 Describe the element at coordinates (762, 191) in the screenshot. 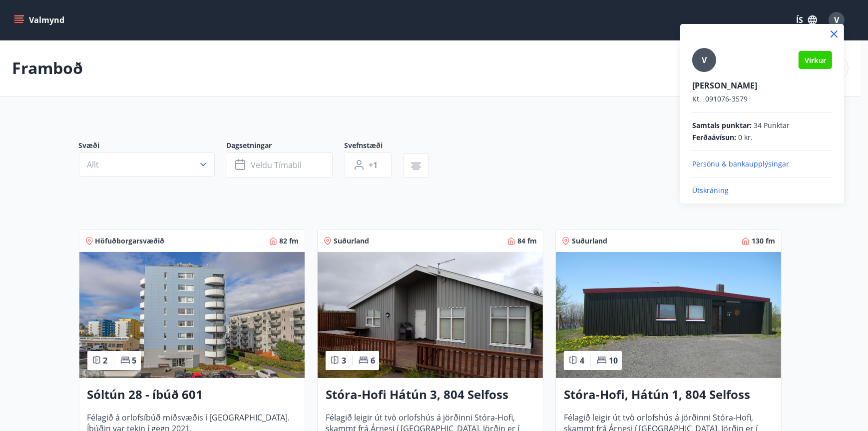

I see `p: Útskráning` at that location.